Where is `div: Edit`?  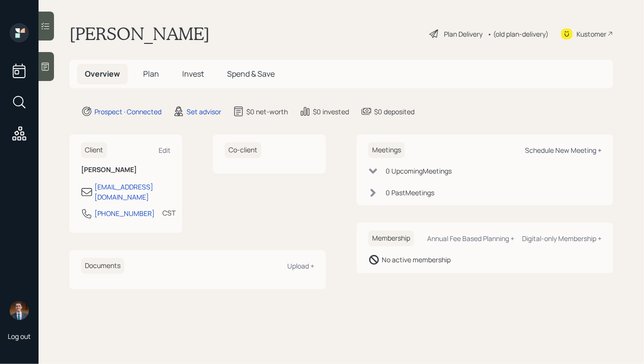
div: Edit is located at coordinates (164, 150).